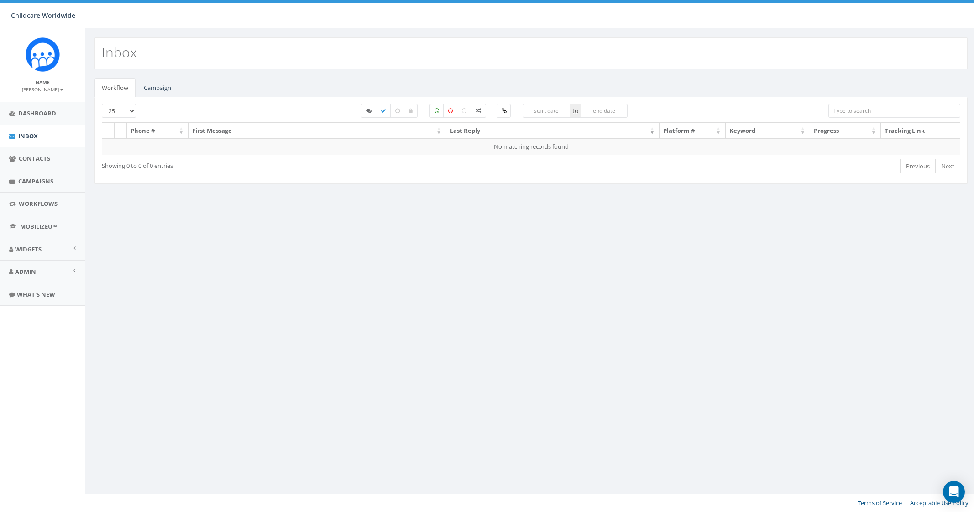 Image resolution: width=974 pixels, height=512 pixels. What do you see at coordinates (26, 271) in the screenshot?
I see `span: Admin` at bounding box center [26, 271].